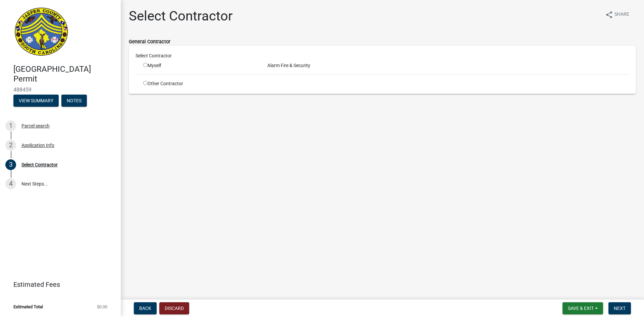 The image size is (644, 317). Describe the element at coordinates (102, 307) in the screenshot. I see `span: $0.00` at that location.